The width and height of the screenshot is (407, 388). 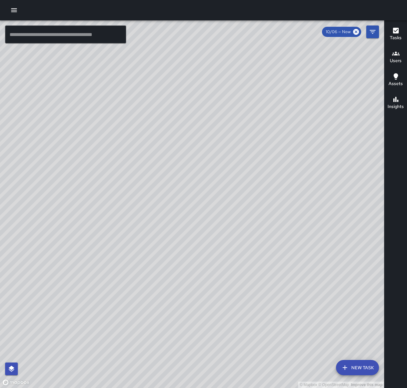 What do you see at coordinates (396, 61) in the screenshot?
I see `h6: Users` at bounding box center [396, 61].